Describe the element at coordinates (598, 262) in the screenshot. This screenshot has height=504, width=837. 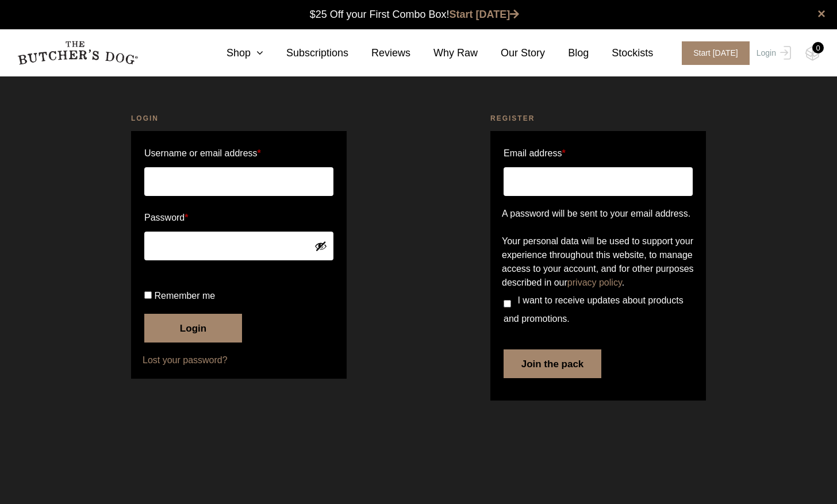
I see `p: Your personal data will be used to support your experience throughout this website, to manage acc...` at that location.